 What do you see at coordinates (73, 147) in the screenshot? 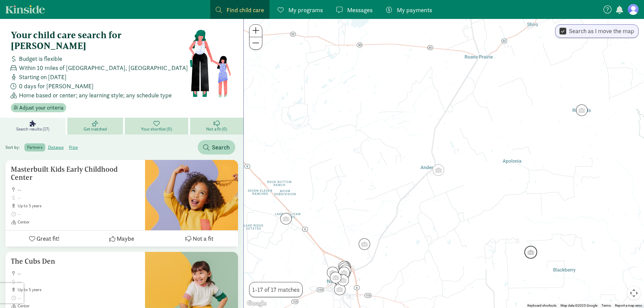
I see `label: price` at bounding box center [73, 147].